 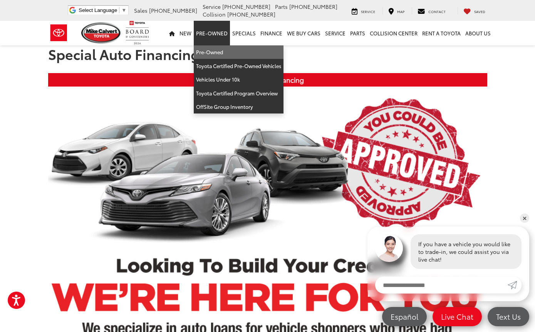 I want to click on a: Rent a Toyota, so click(x=441, y=33).